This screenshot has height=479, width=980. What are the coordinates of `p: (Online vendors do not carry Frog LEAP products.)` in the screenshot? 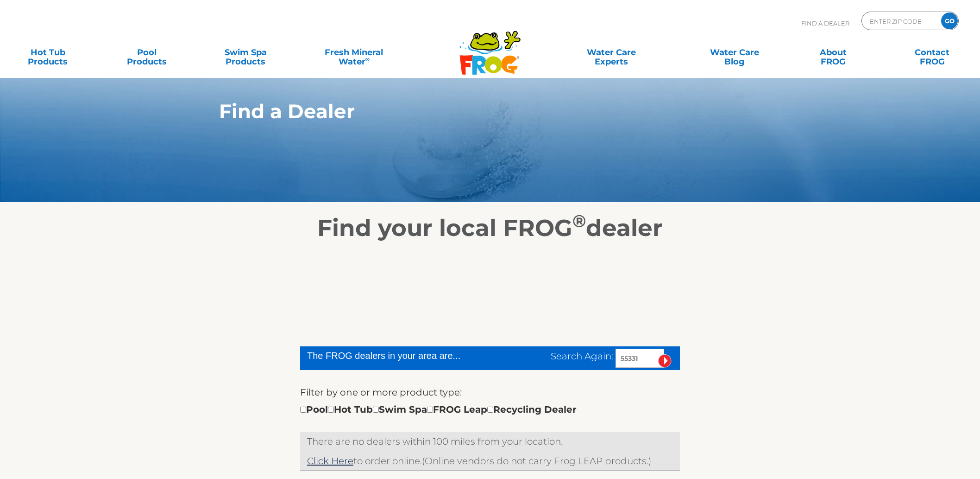 It's located at (490, 461).